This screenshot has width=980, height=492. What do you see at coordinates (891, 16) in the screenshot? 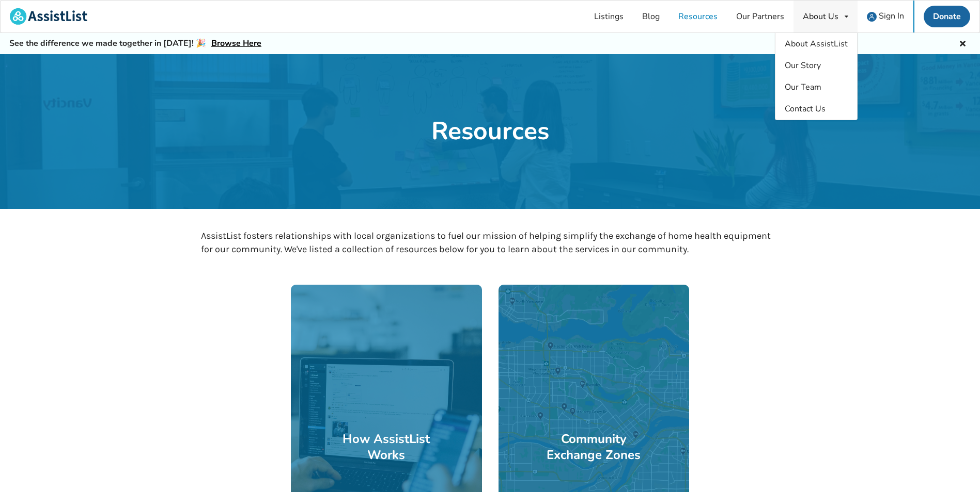
I see `span: Sign In` at bounding box center [891, 16].